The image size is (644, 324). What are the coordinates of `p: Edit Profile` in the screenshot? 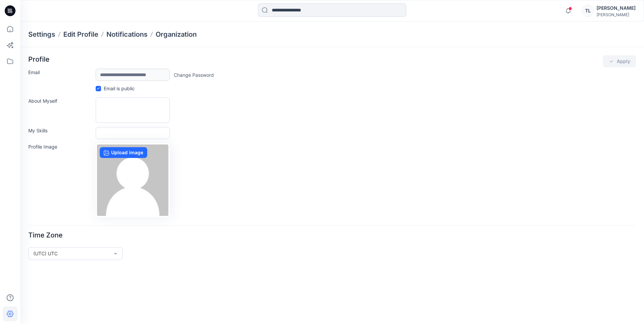 It's located at (81, 35).